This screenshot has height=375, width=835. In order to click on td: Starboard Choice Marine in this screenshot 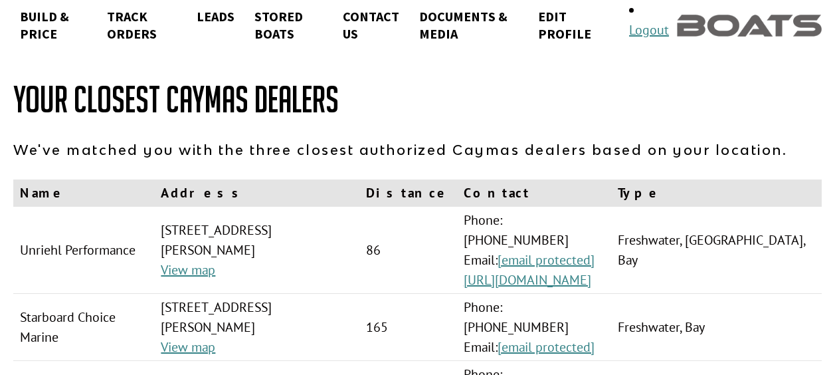, I will do `click(84, 327)`.